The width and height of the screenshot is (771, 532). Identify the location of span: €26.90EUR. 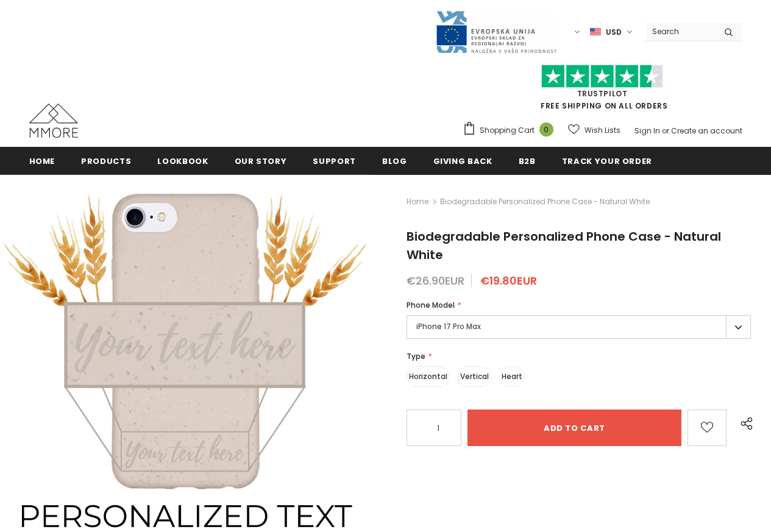
(435, 280).